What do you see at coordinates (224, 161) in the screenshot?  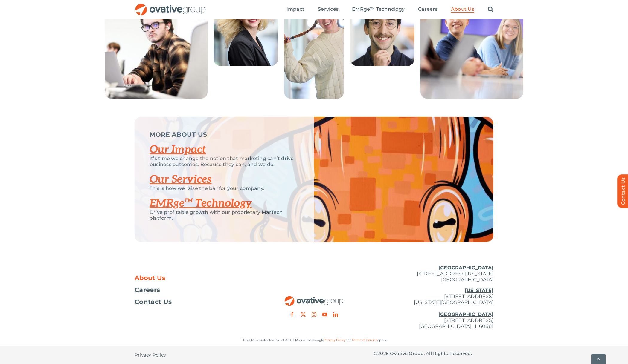 I see `p: It’s time we change the notion that marketing can’t drive business outcomes. Because they can, an...` at bounding box center [224, 161].